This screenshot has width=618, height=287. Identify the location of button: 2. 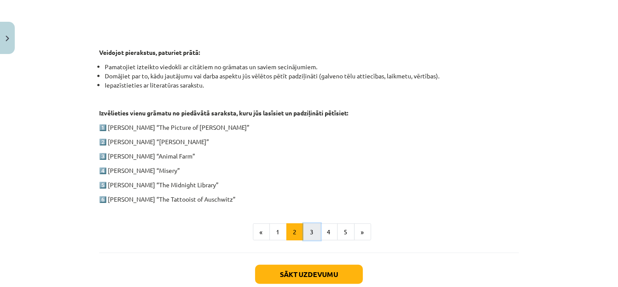
(295, 232).